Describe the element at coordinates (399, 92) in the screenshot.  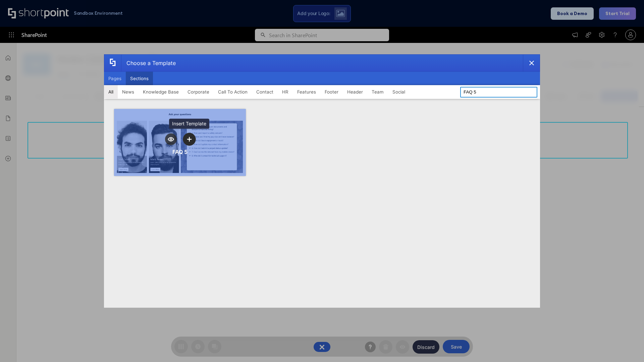
I see `button: Social` at that location.